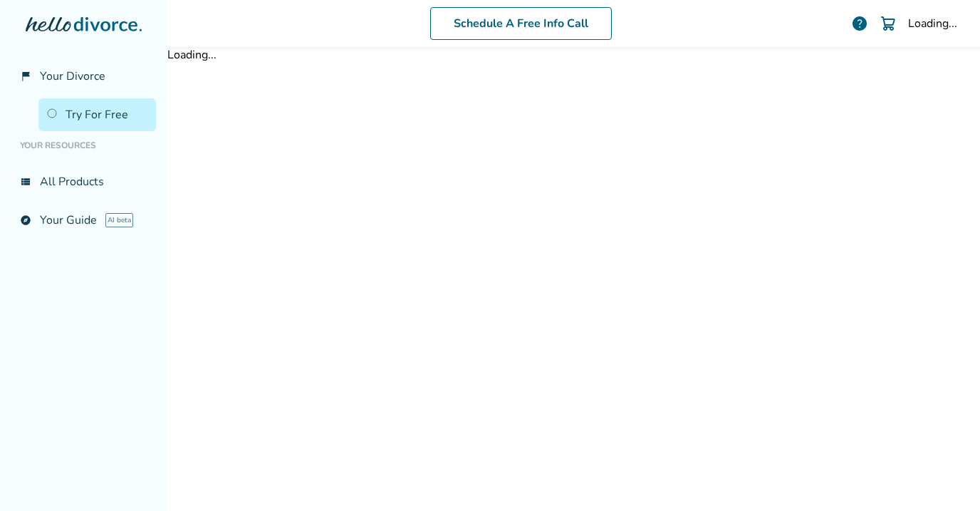  I want to click on span: AI beta, so click(119, 220).